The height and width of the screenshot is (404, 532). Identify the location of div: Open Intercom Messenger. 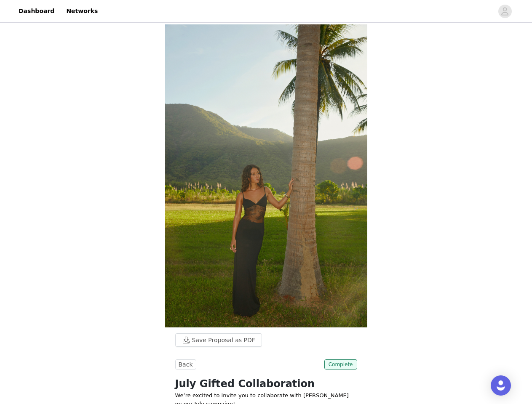
(501, 386).